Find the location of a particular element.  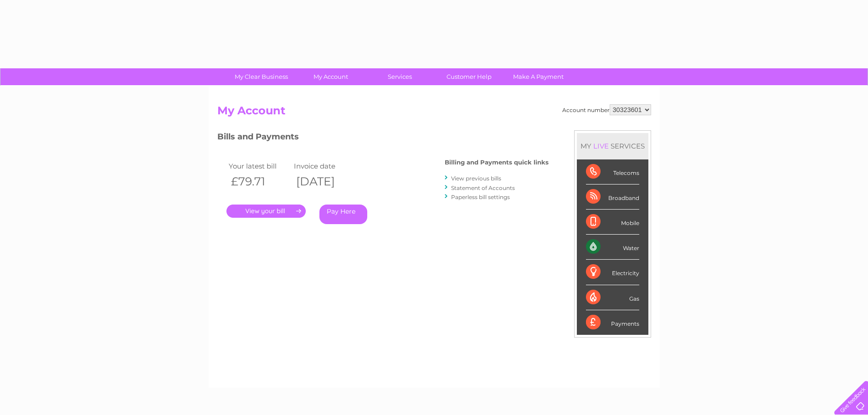

a: Statement of Accounts is located at coordinates (483, 188).